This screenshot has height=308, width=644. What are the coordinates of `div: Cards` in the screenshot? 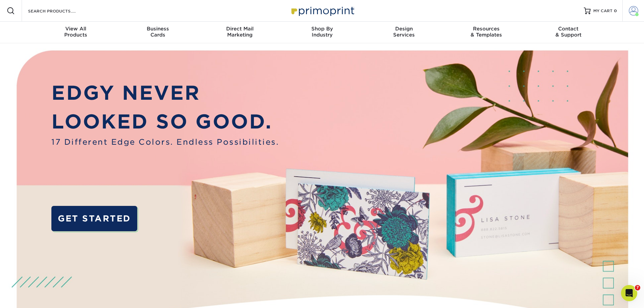 It's located at (158, 31).